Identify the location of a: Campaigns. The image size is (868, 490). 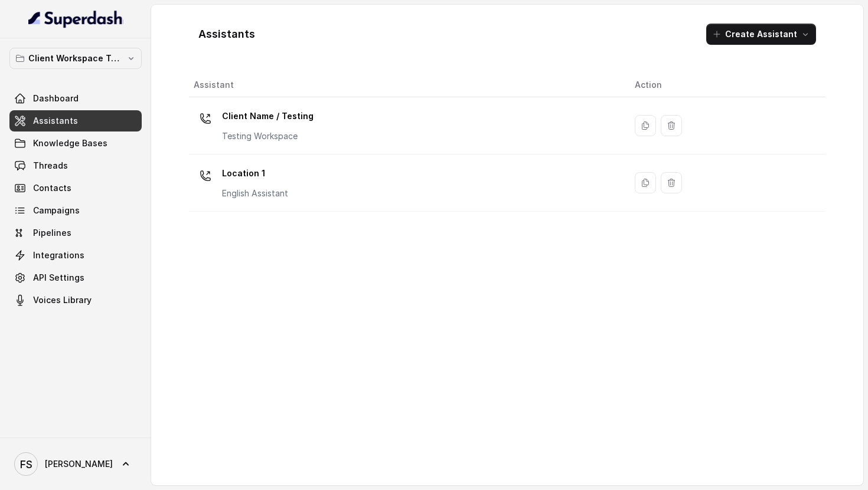
(76, 210).